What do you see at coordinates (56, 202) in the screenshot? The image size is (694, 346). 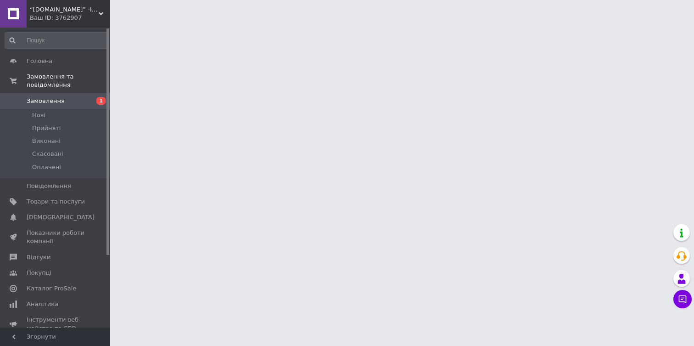 I see `span: Товари та послуги` at bounding box center [56, 202].